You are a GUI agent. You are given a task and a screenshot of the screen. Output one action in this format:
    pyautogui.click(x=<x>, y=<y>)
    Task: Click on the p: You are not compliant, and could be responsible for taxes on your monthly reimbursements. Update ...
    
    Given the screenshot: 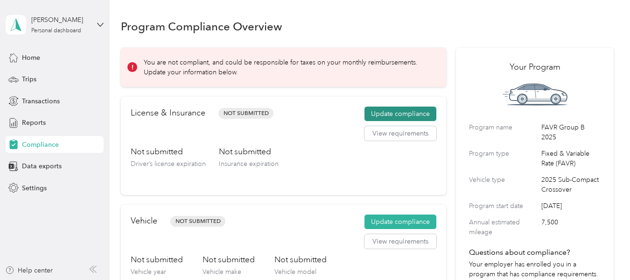 What is the action you would take?
    pyautogui.click(x=289, y=67)
    